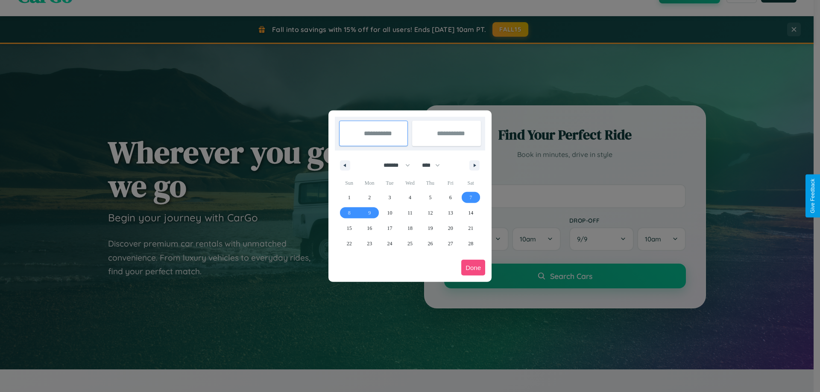 This screenshot has width=820, height=392. I want to click on span: Wed, so click(410, 183).